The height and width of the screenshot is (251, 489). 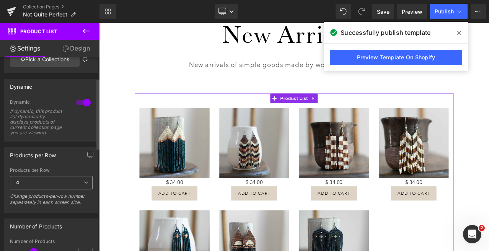 What do you see at coordinates (449, 11) in the screenshot?
I see `button: Publish` at bounding box center [449, 11].